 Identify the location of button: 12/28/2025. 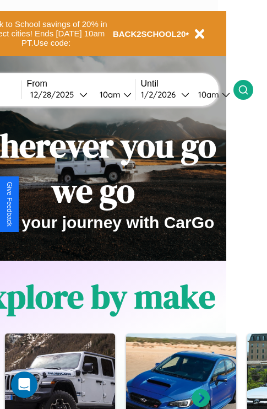
(59, 94).